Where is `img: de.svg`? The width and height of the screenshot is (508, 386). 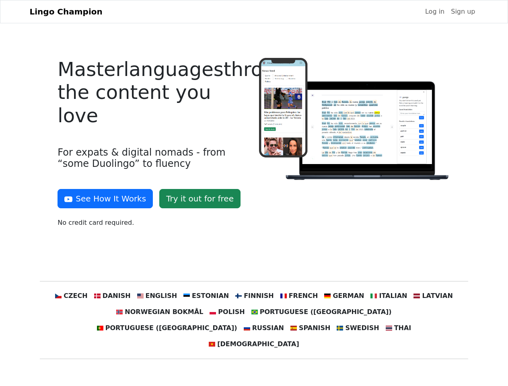 img: de.svg is located at coordinates (327, 296).